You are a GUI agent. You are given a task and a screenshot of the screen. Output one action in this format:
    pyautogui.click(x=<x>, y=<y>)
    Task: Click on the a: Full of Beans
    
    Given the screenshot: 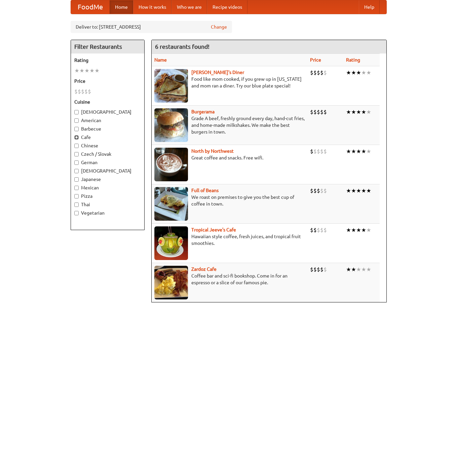 What is the action you would take?
    pyautogui.click(x=205, y=190)
    